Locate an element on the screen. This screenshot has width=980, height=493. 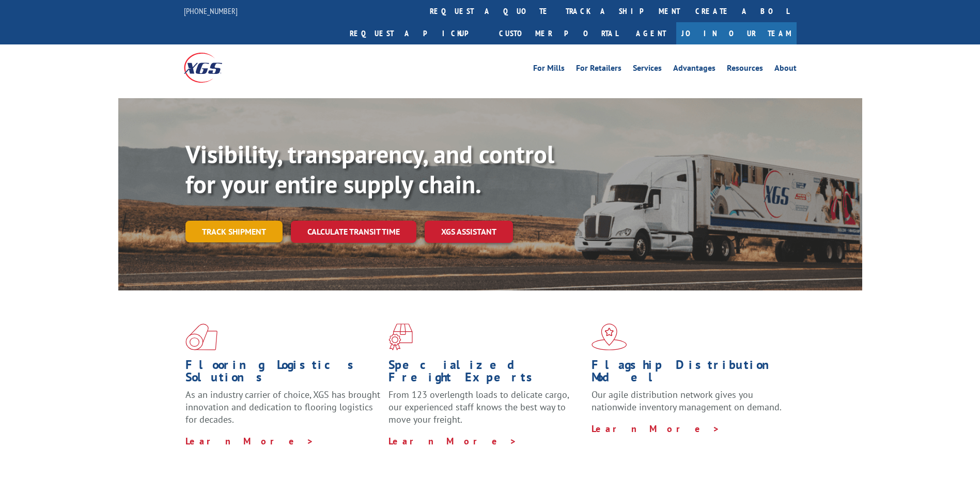
a: About is located at coordinates (785, 70).